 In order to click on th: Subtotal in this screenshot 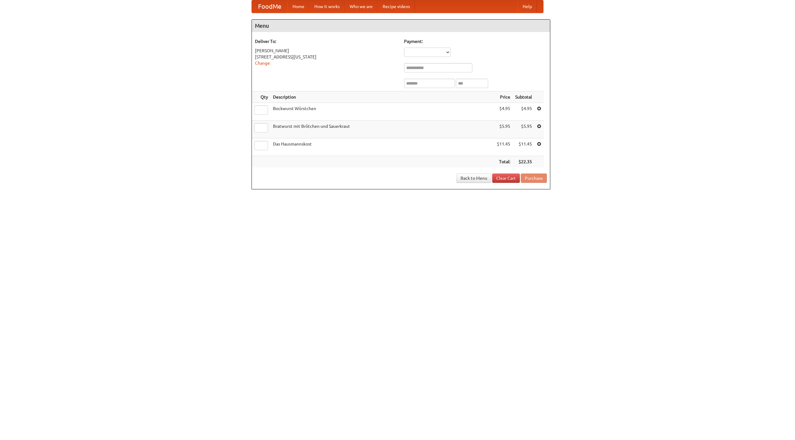, I will do `click(524, 97)`.